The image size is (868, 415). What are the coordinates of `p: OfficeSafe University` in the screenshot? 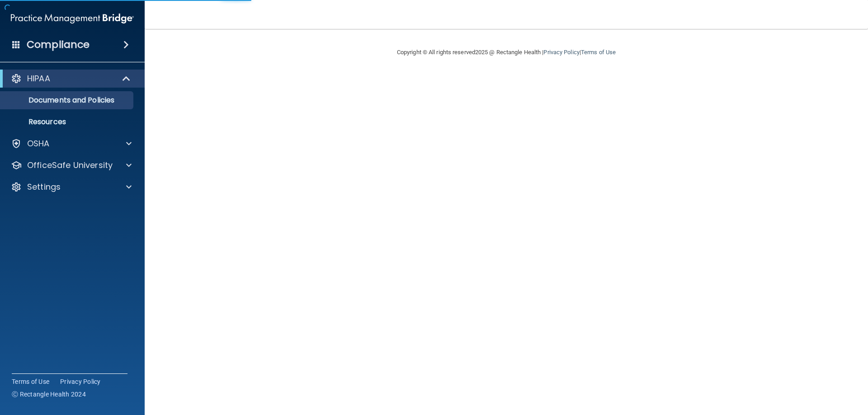 It's located at (70, 165).